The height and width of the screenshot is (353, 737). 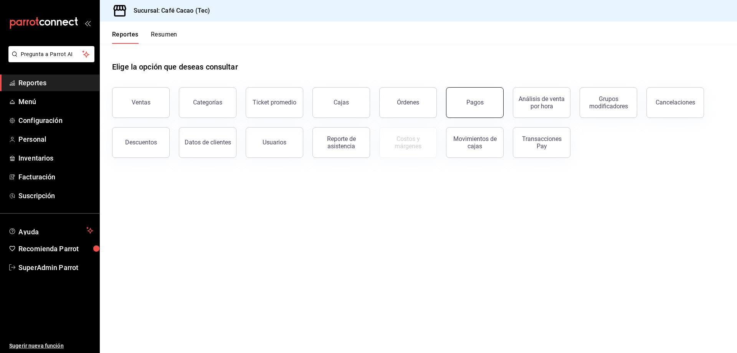 What do you see at coordinates (208, 103) in the screenshot?
I see `button: Categorías` at bounding box center [208, 103].